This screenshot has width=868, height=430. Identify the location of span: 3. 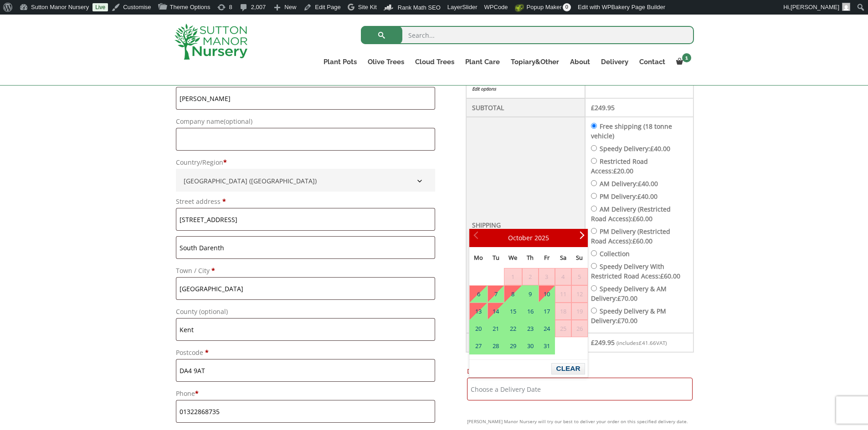
(547, 277).